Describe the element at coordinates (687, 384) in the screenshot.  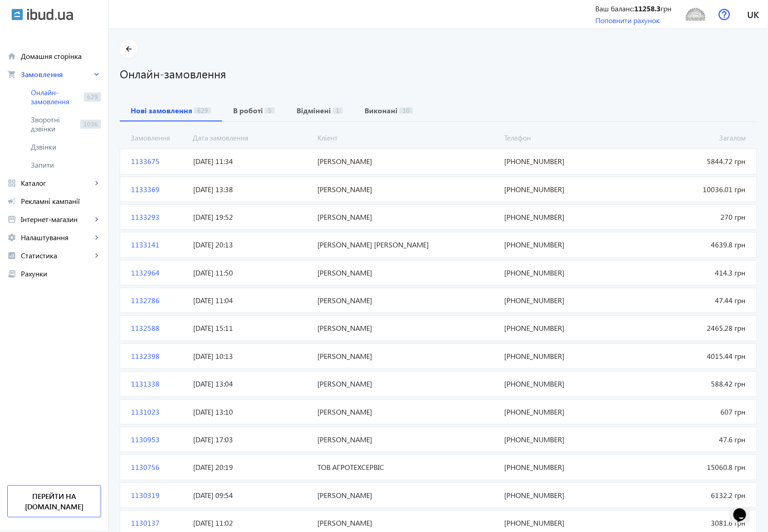
I see `span: 588.42 грн` at that location.